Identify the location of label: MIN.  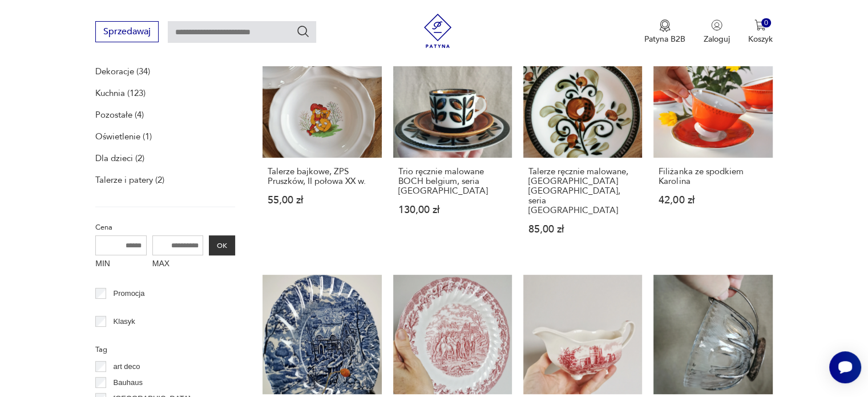
(121, 264).